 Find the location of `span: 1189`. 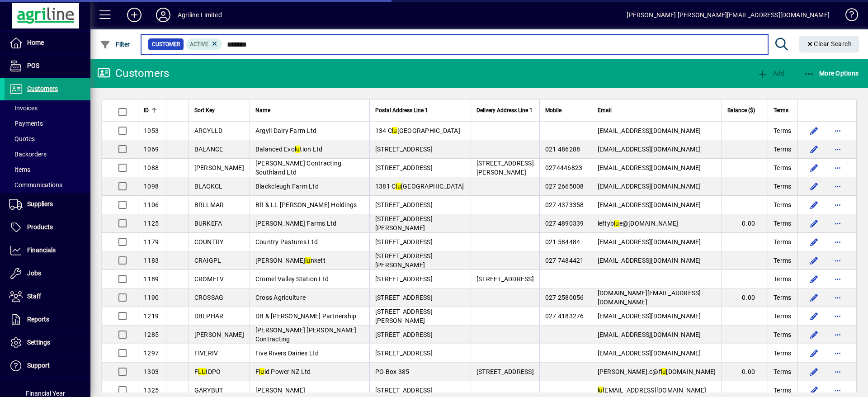

span: 1189 is located at coordinates (151, 279).